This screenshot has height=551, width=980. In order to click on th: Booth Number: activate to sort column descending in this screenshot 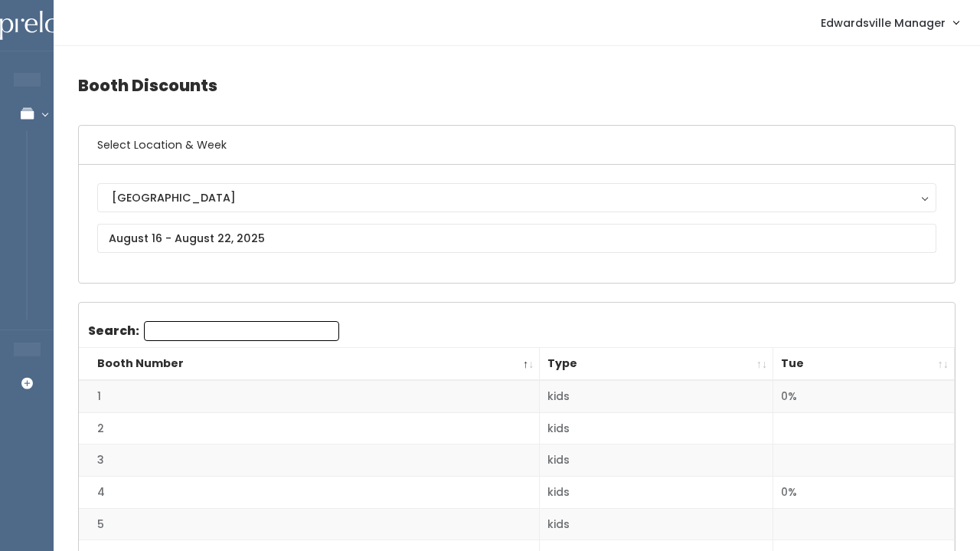, I will do `click(309, 364)`.